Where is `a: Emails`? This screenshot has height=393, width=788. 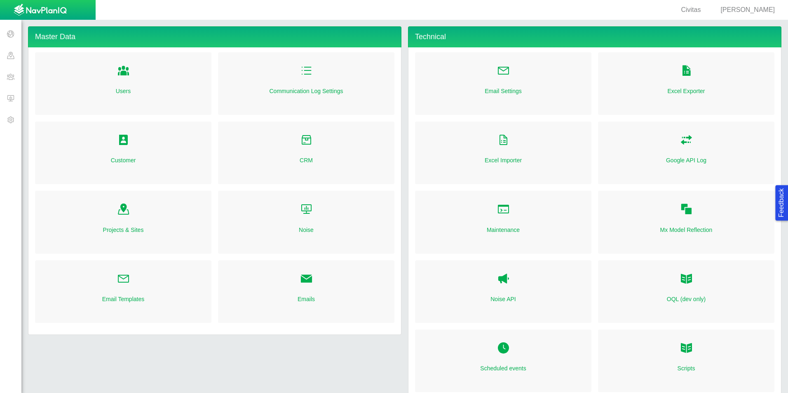
a: Emails is located at coordinates (306, 299).